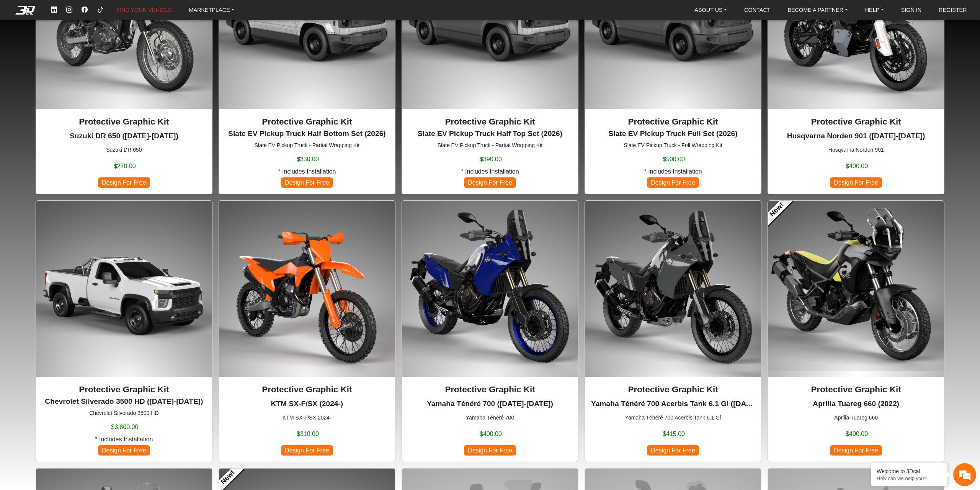  Describe the element at coordinates (212, 10) in the screenshot. I see `a: MARKETPLACE` at that location.